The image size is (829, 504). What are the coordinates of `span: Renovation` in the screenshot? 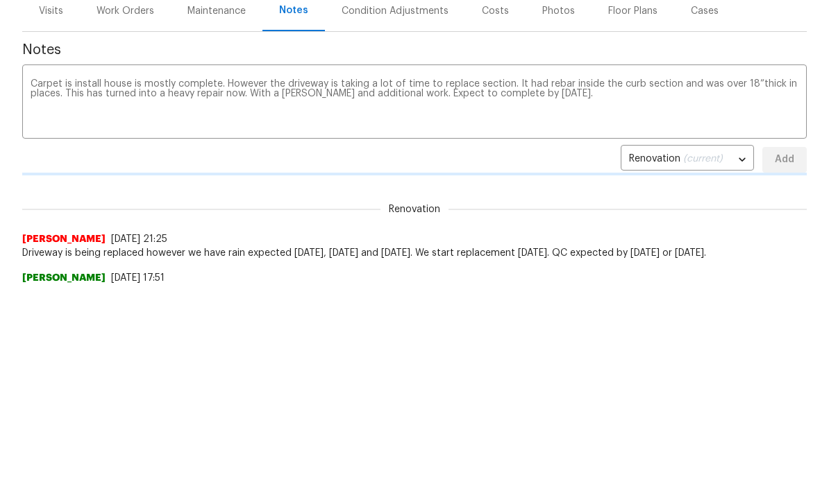 It's located at (414, 209).